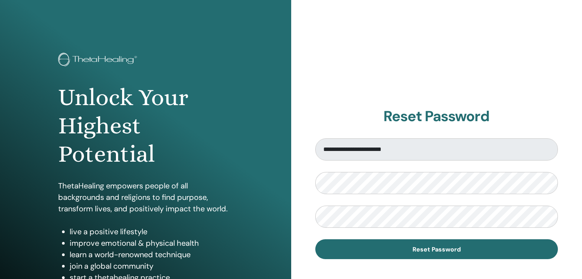 This screenshot has height=279, width=582. I want to click on p: ThetaHealing empowers people of all backgrounds and religions to find purpose, transform lives, a..., so click(145, 197).